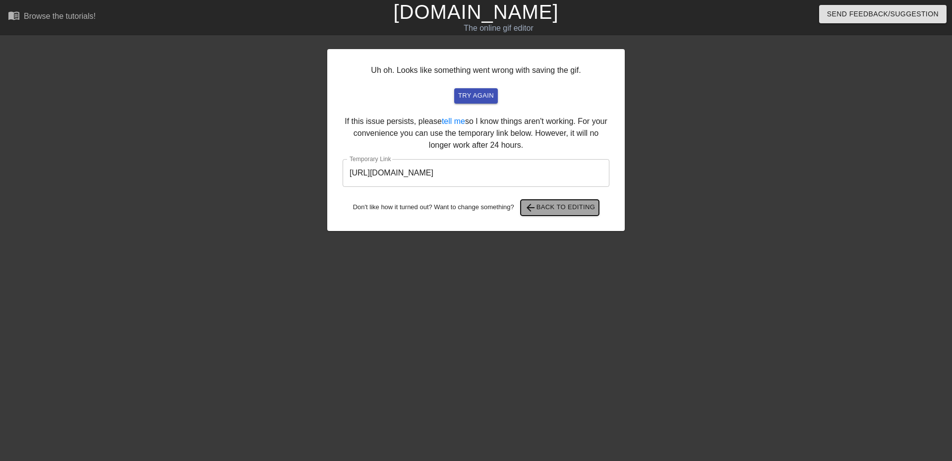  I want to click on a: Browse the tutorials!, so click(52, 17).